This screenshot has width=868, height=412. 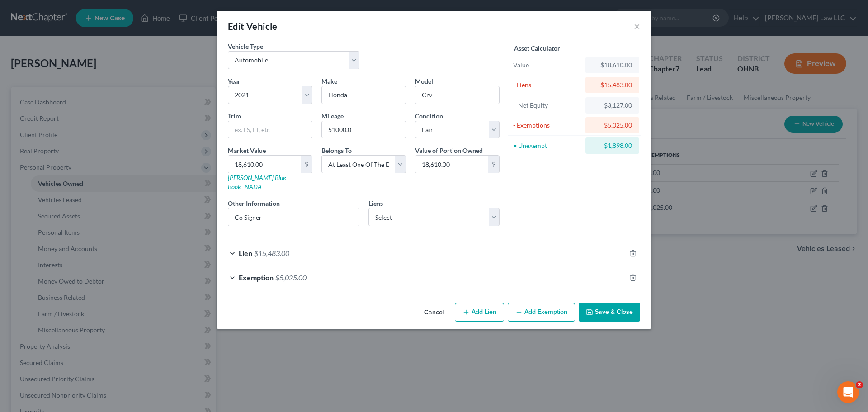 What do you see at coordinates (547, 65) in the screenshot?
I see `div: Value` at bounding box center [547, 65].